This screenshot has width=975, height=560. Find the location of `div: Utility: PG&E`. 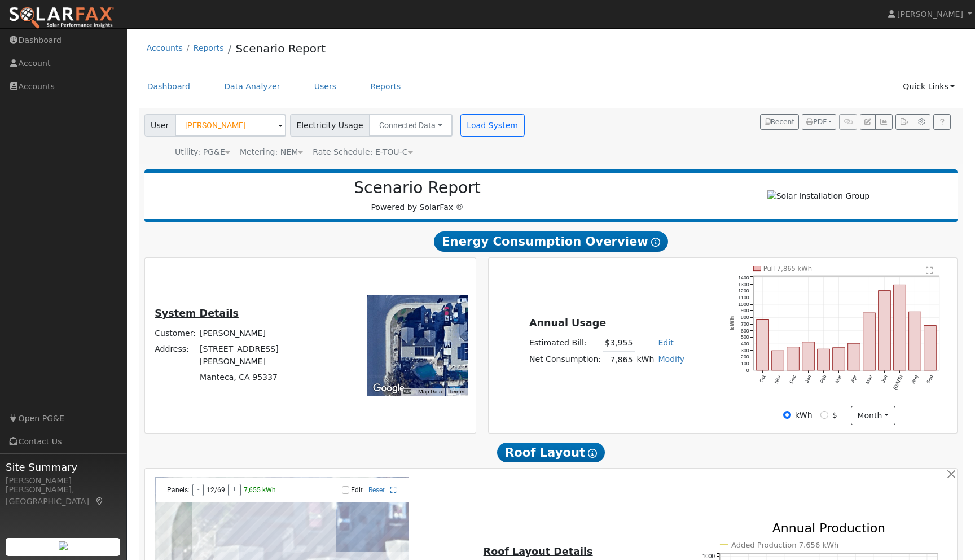

div: Utility: PG&E is located at coordinates (202, 152).